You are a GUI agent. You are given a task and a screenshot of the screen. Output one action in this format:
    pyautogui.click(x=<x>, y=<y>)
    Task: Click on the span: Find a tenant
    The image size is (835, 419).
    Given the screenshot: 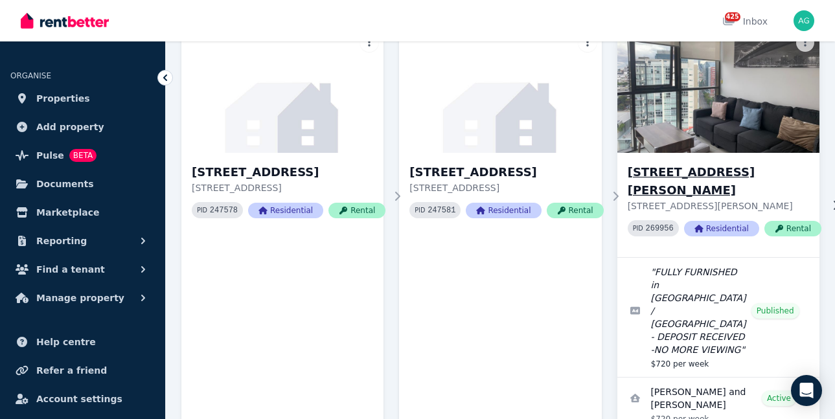 What is the action you would take?
    pyautogui.click(x=71, y=269)
    